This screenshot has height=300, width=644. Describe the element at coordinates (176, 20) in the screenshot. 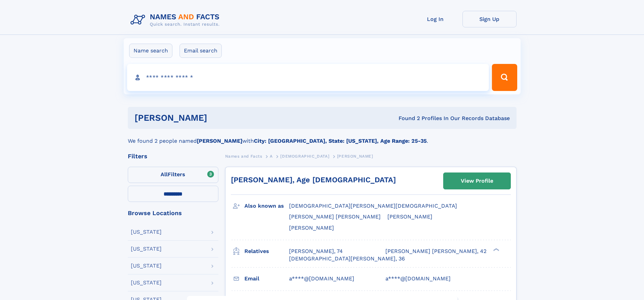

I see `img: Logo Names and Facts` at that location.